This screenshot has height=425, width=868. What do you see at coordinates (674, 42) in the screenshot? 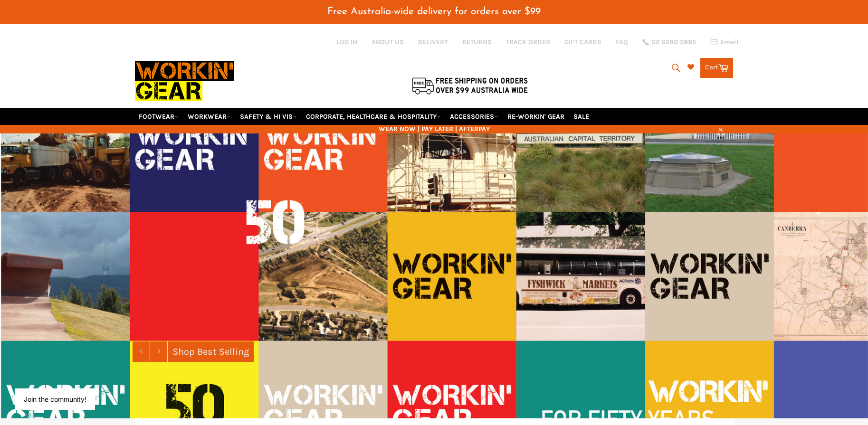
I see `span: 02 6280 5885` at bounding box center [674, 42].